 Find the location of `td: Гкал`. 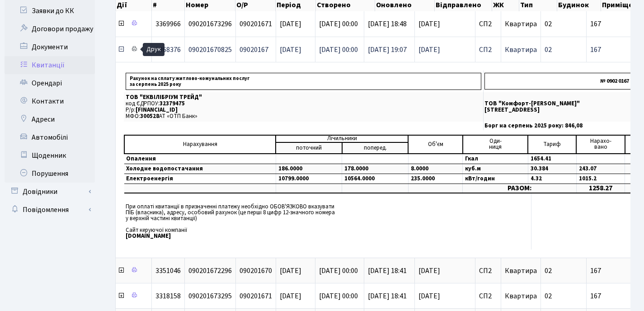

td: Гкал is located at coordinates (495, 159).